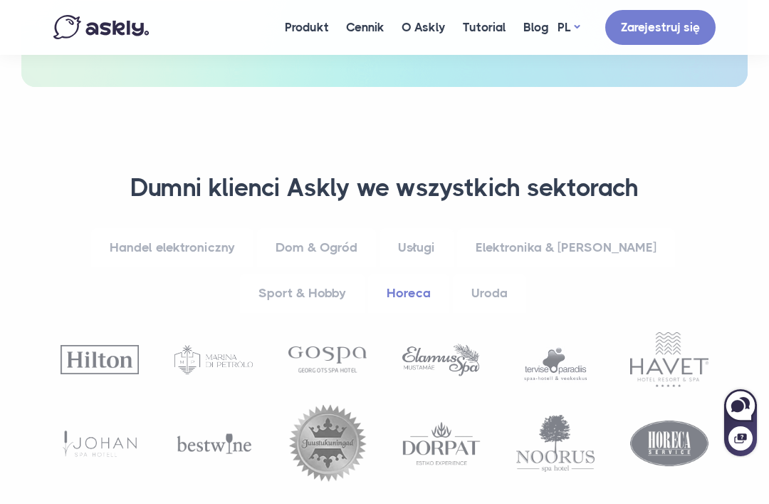 This screenshot has height=504, width=769. Describe the element at coordinates (489, 293) in the screenshot. I see `a: Uroda` at that location.